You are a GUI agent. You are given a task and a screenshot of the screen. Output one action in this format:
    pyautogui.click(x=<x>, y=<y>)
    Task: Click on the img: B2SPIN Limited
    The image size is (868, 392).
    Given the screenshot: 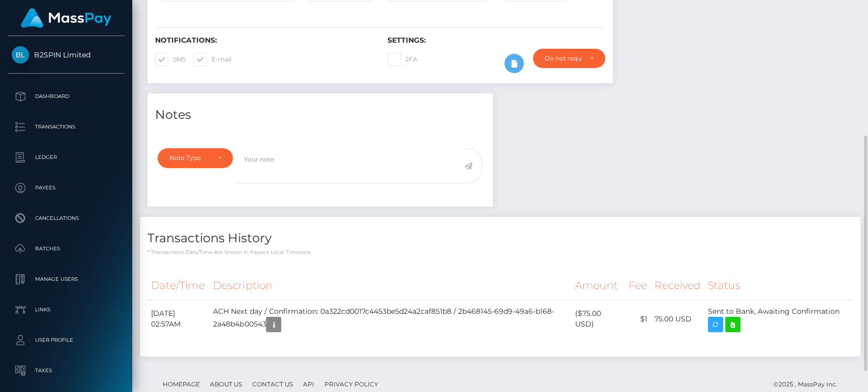 What is the action you would take?
    pyautogui.click(x=20, y=55)
    